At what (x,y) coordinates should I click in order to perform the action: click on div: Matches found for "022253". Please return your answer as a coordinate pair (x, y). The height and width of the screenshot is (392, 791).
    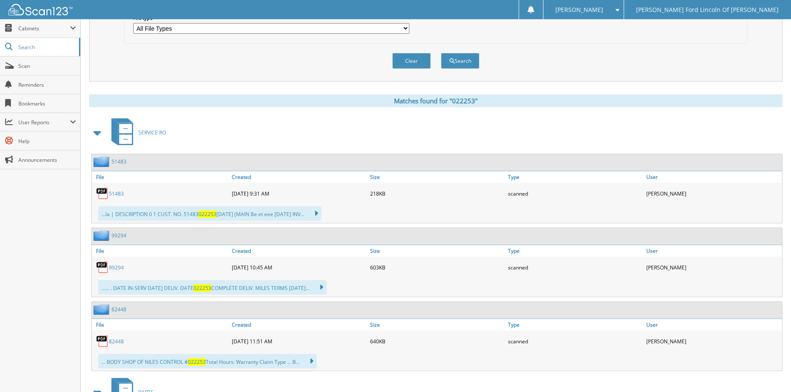
    Looking at the image, I should click on (436, 101).